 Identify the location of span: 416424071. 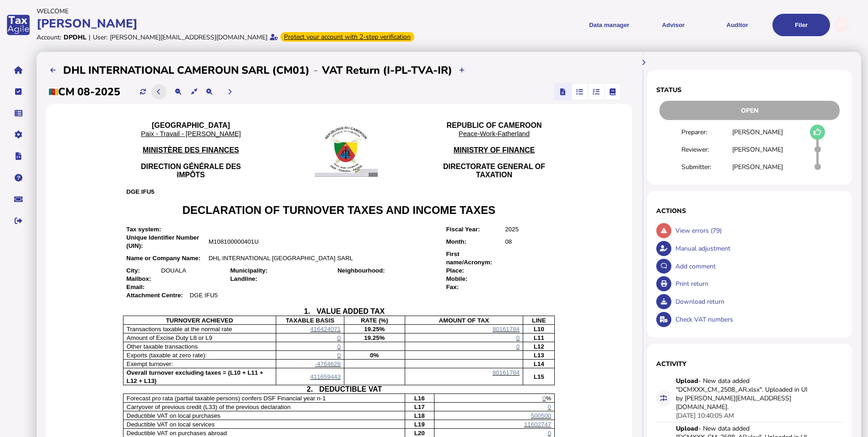
(325, 329).